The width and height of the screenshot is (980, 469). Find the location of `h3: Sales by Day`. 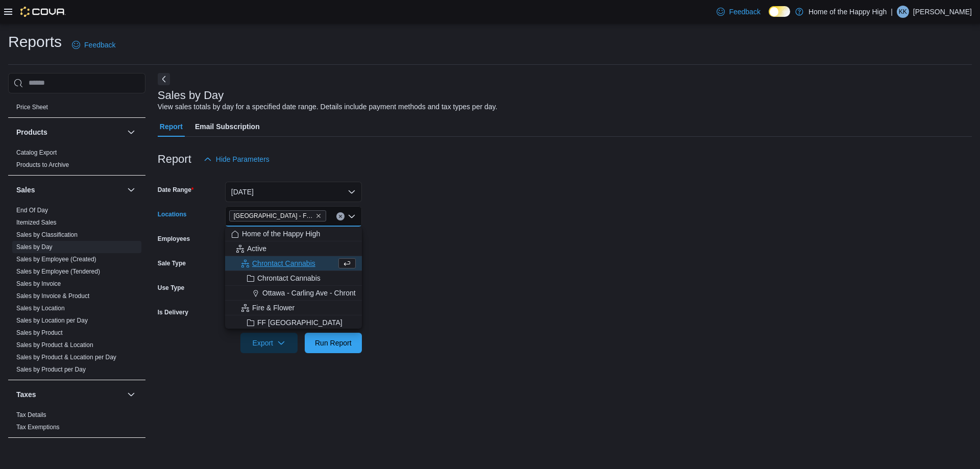

h3: Sales by Day is located at coordinates (191, 95).